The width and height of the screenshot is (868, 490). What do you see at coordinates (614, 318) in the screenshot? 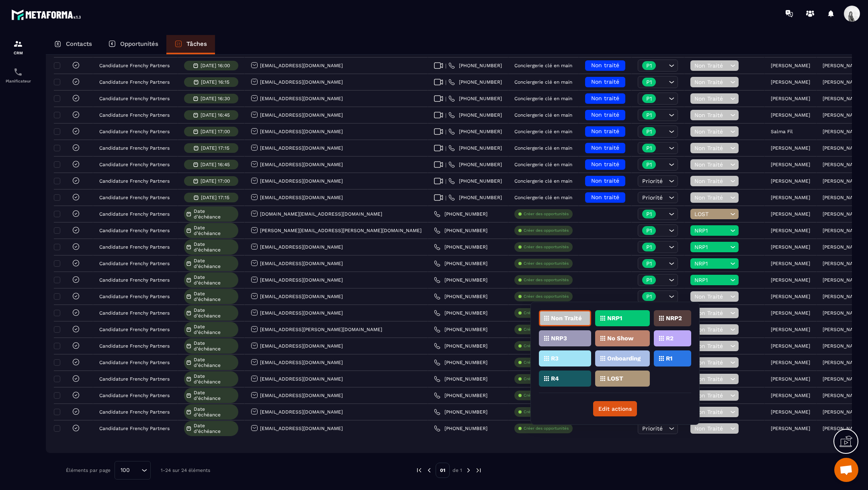
I see `p: NRP1` at bounding box center [614, 318].